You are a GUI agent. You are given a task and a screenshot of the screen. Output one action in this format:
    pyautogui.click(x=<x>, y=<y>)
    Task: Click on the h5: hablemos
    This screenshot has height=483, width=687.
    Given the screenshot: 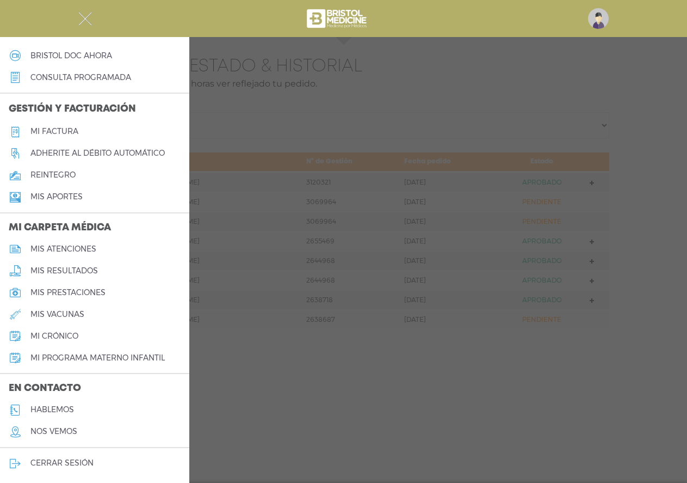 What is the action you would take?
    pyautogui.click(x=52, y=409)
    